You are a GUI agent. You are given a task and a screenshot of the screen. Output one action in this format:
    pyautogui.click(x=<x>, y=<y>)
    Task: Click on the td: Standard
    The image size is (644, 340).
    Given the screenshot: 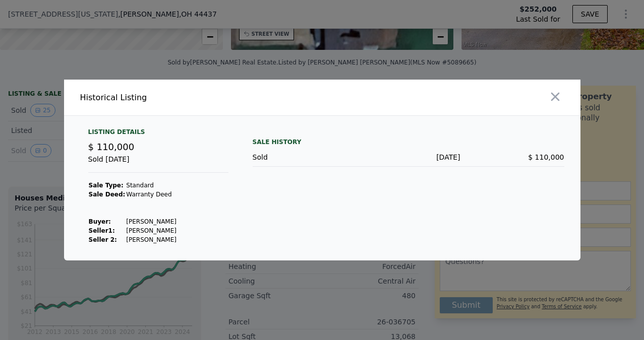 What is the action you would take?
    pyautogui.click(x=151, y=185)
    